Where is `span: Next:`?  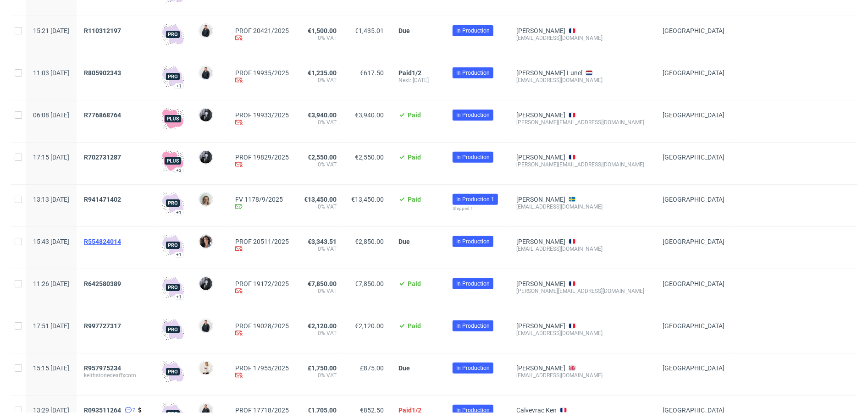 span: Next: is located at coordinates (405, 80).